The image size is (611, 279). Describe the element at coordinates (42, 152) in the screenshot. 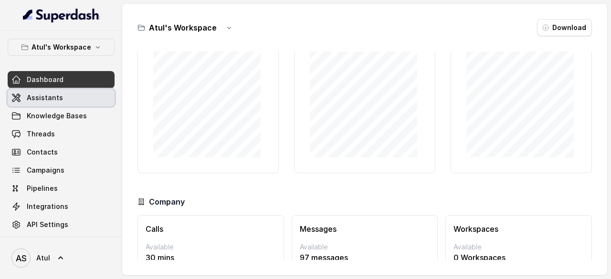

I see `span: Contacts` at that location.